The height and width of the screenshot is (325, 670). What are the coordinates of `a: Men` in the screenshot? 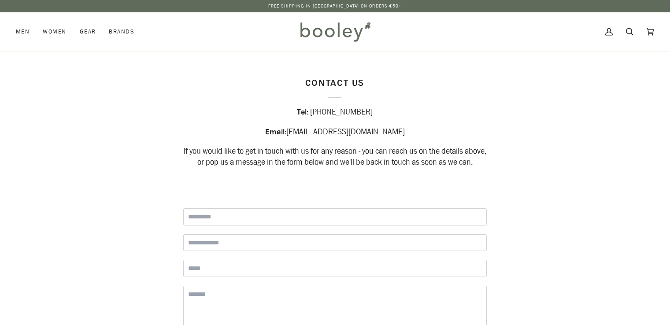 It's located at (26, 32).